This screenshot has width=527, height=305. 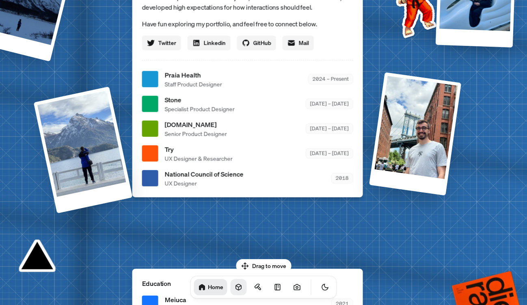 What do you see at coordinates (204, 174) in the screenshot?
I see `span: National Council of Science` at bounding box center [204, 174].